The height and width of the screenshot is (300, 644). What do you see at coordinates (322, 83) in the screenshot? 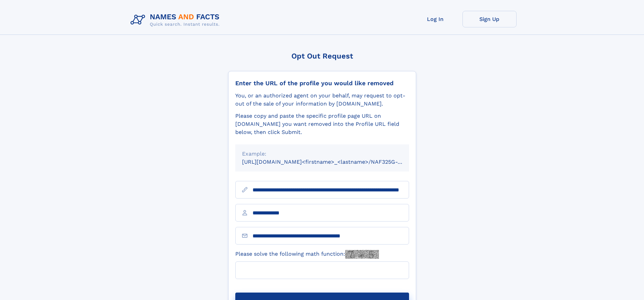
I see `div: Enter the URL of the profile you would like removed` at bounding box center [322, 83].